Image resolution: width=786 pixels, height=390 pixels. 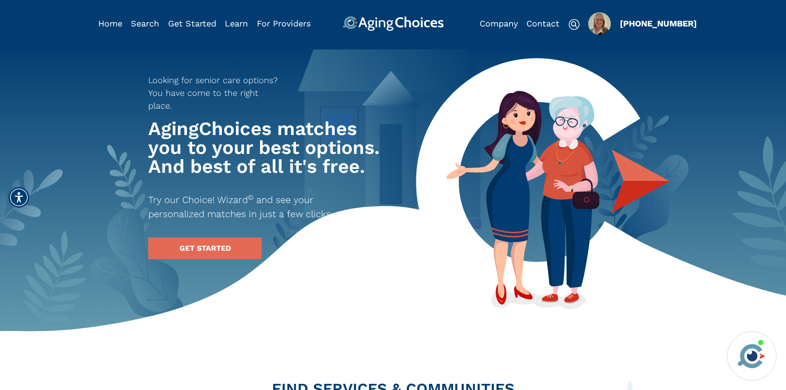 What do you see at coordinates (600, 24) in the screenshot?
I see `img: 0d6ac745-f77c-4484-9392-b54ca61ede62.jpg` at bounding box center [600, 24].